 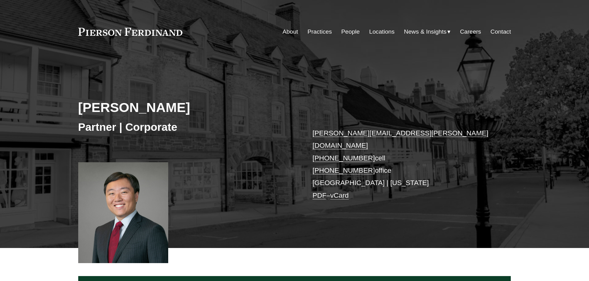 What do you see at coordinates (290, 32) in the screenshot?
I see `a: About` at bounding box center [290, 32].